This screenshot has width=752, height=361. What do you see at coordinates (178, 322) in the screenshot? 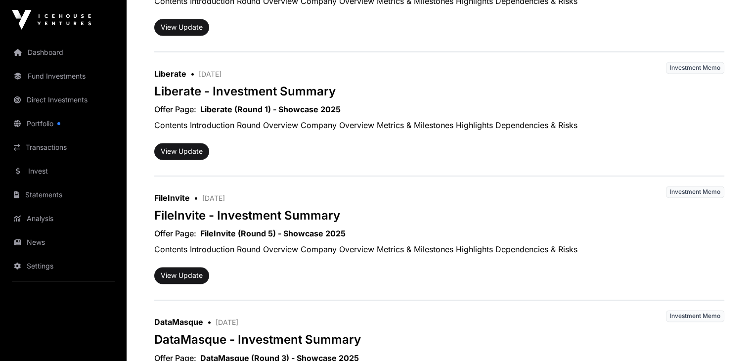
I see `a: DataMasque` at bounding box center [178, 322].